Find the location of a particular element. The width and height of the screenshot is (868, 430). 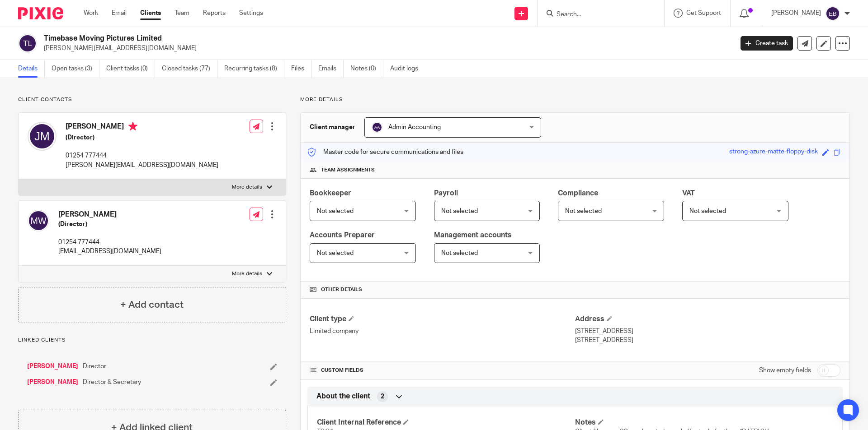

i: Primary is located at coordinates (133, 126).